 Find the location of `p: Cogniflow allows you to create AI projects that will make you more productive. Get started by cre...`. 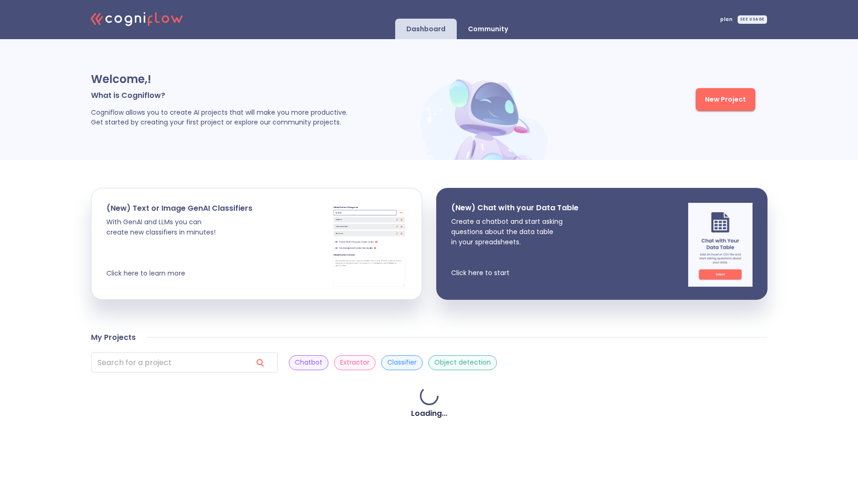

p: Cogniflow allows you to create AI projects that will make you more productive. Get started by cre... is located at coordinates (254, 117).